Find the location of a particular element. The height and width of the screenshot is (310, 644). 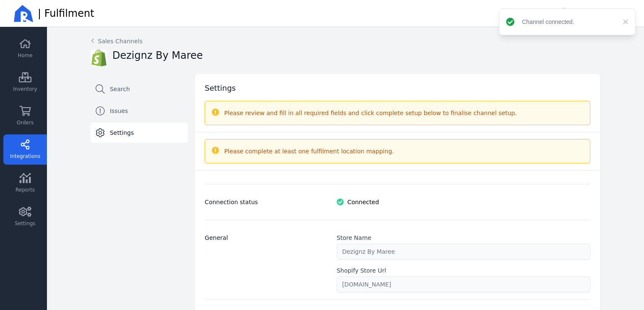

span: Connected is located at coordinates (363, 202).